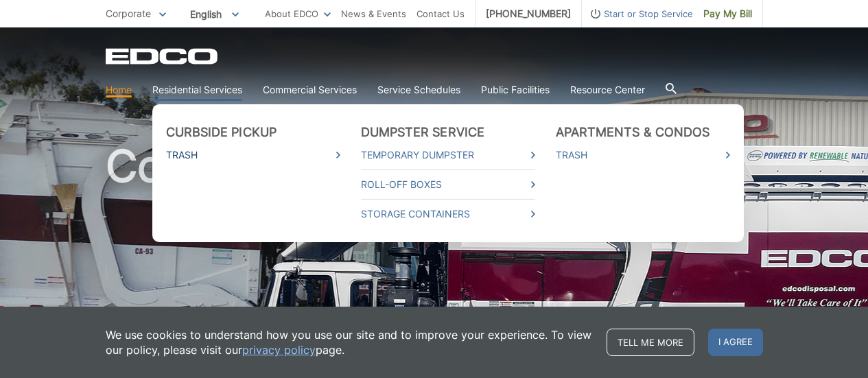 This screenshot has height=378, width=868. What do you see at coordinates (422, 133) in the screenshot?
I see `a: Dumpster Service` at bounding box center [422, 133].